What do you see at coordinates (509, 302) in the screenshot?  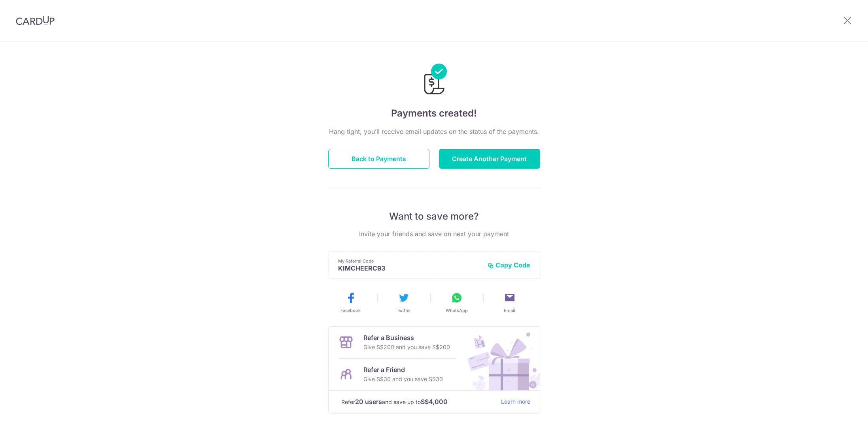 I see `button: Email` at bounding box center [509, 302].